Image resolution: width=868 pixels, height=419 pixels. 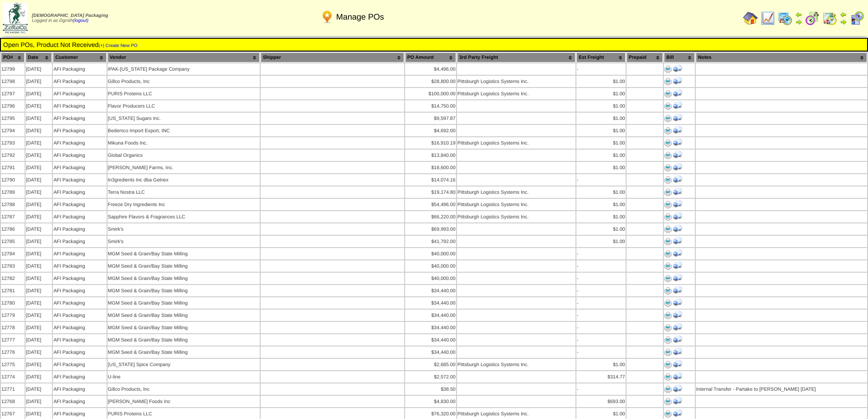 I want to click on div: $100,000.00, so click(x=431, y=94).